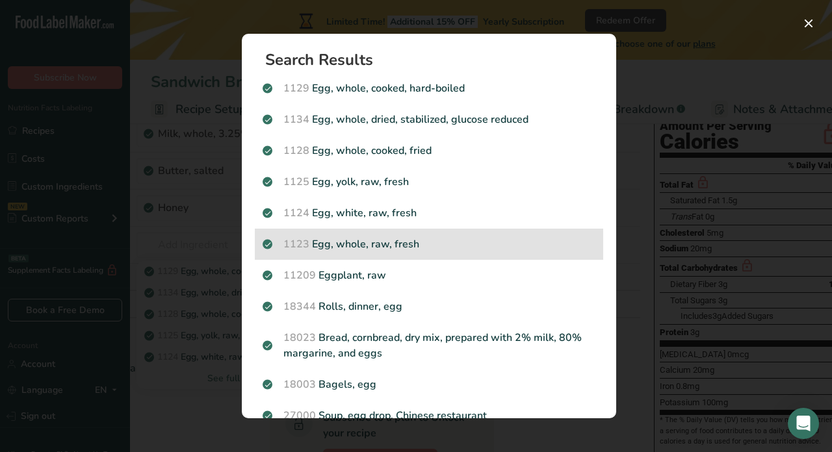 This screenshot has width=832, height=452. Describe the element at coordinates (296, 244) in the screenshot. I see `span: 1123` at that location.